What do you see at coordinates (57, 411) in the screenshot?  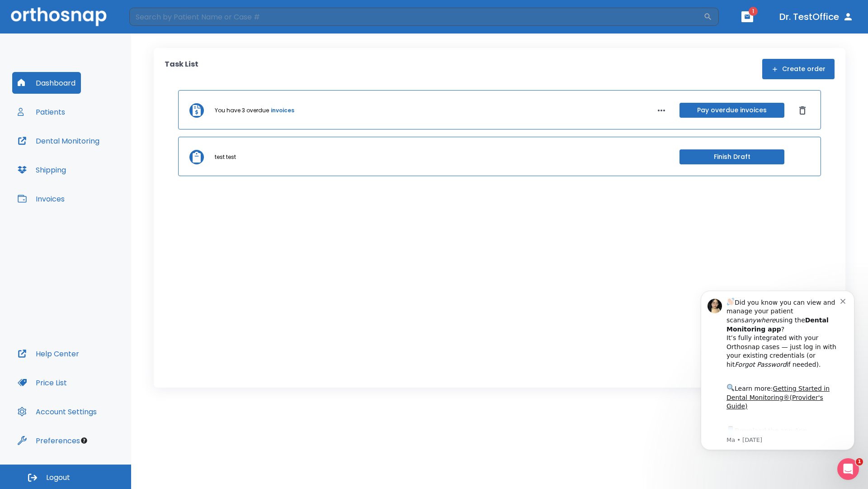 I see `a: Account Settings` at bounding box center [57, 411].